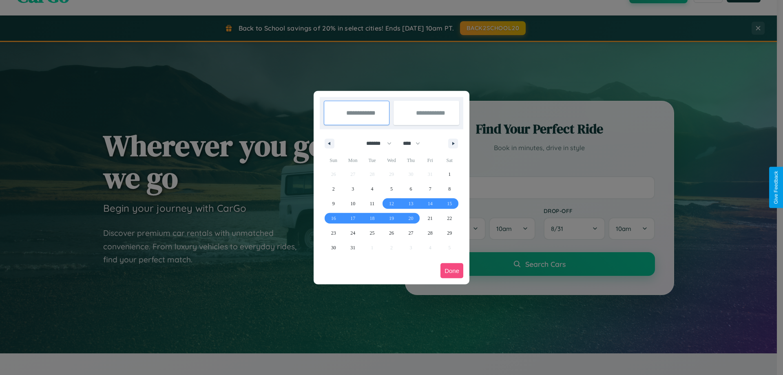  Describe the element at coordinates (352, 233) in the screenshot. I see `button: 24` at that location.